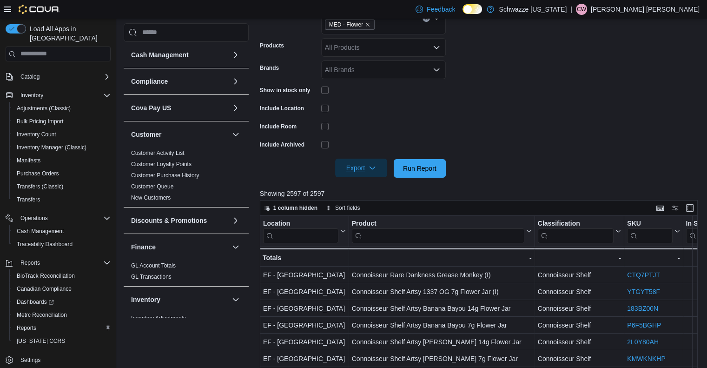 The width and height of the screenshot is (707, 368). I want to click on h3: Cash Management, so click(160, 55).